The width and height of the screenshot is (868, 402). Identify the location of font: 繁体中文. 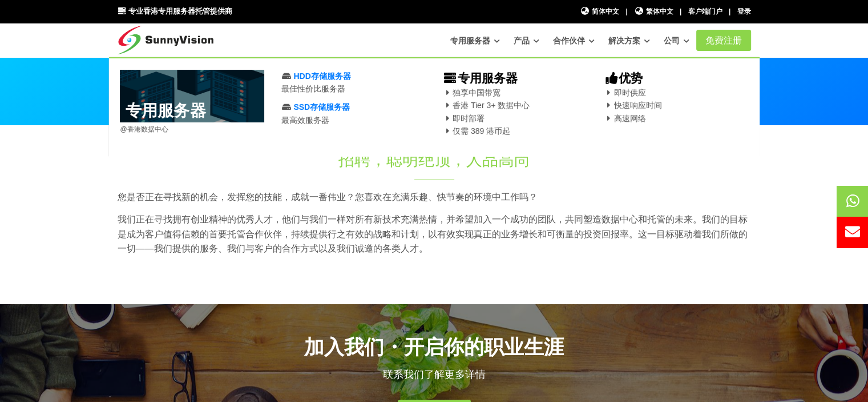
(660, 11).